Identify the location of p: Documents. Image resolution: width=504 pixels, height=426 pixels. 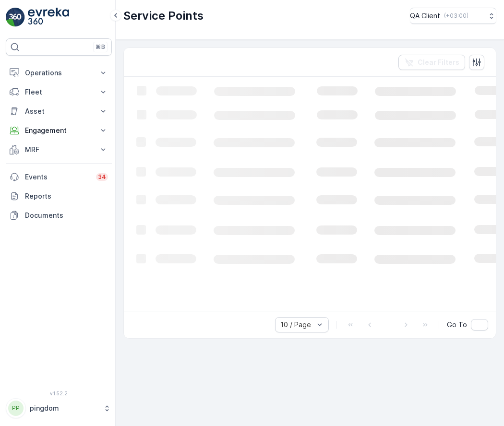
(66, 215).